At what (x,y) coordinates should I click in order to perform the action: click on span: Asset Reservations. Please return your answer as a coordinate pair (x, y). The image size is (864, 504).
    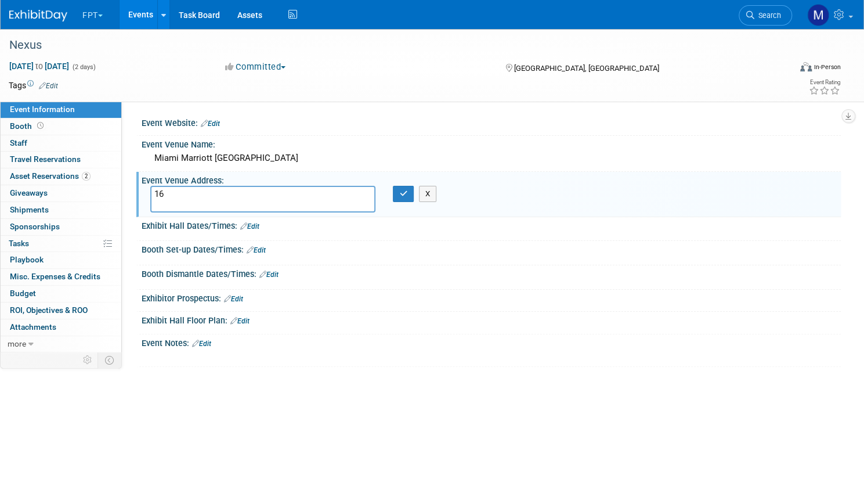
    Looking at the image, I should click on (50, 176).